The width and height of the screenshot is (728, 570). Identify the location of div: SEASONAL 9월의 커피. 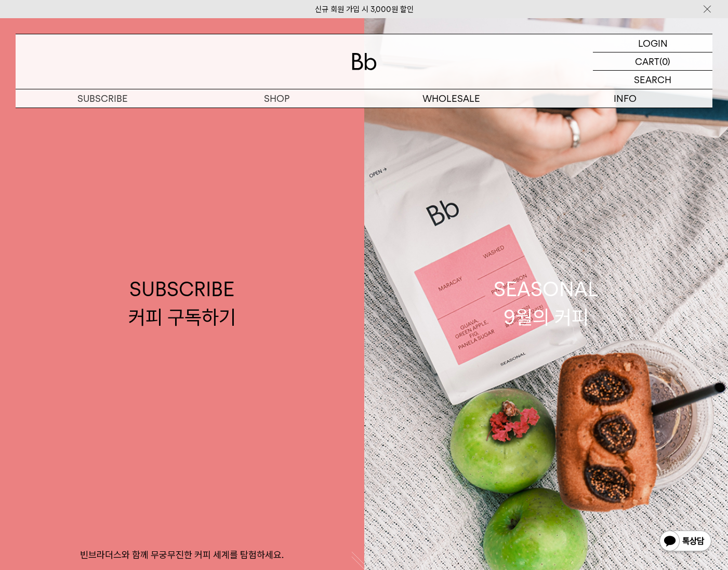
(546, 303).